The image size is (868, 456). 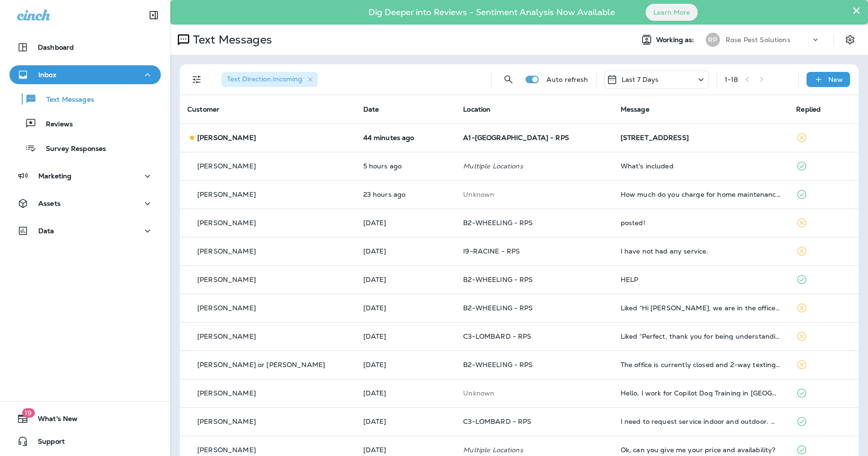 I want to click on span: Replied, so click(x=809, y=110).